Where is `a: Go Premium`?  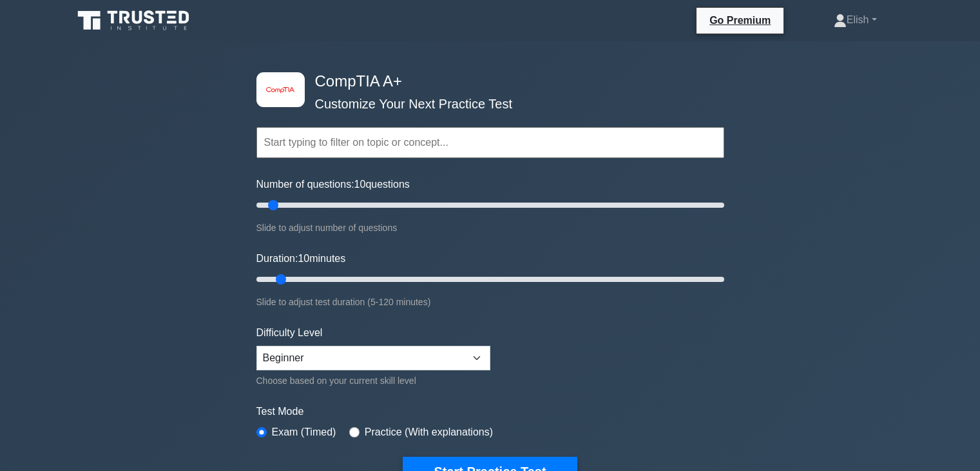
a: Go Premium is located at coordinates (739, 20).